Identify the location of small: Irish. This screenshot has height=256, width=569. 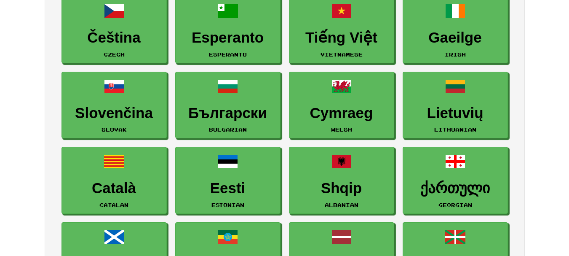
(456, 54).